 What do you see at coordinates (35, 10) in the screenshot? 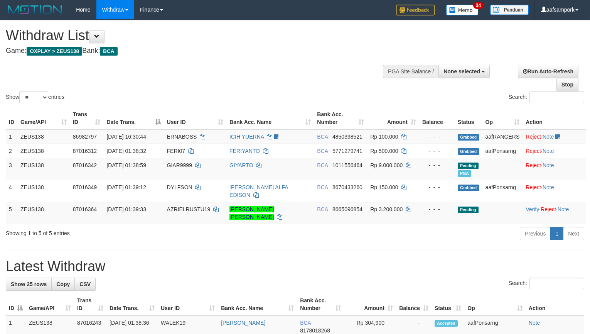
I see `img: MOTION_logo.png` at bounding box center [35, 10].